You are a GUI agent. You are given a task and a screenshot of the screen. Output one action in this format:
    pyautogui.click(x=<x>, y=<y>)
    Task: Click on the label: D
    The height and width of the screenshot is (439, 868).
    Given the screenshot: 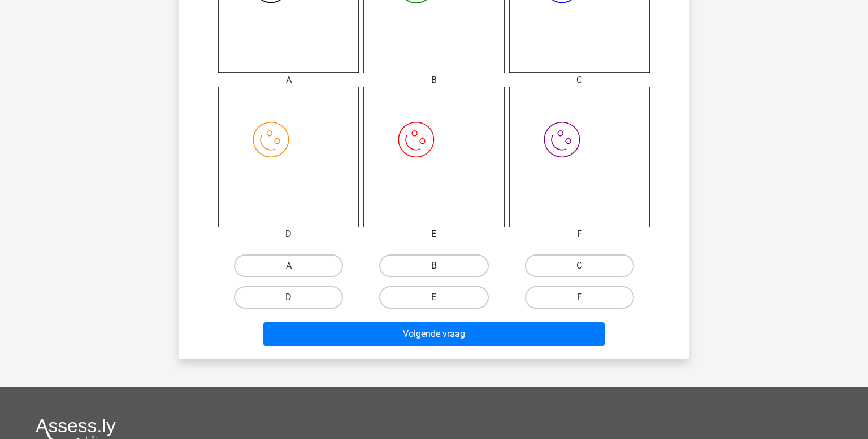 What is the action you would take?
    pyautogui.click(x=288, y=297)
    